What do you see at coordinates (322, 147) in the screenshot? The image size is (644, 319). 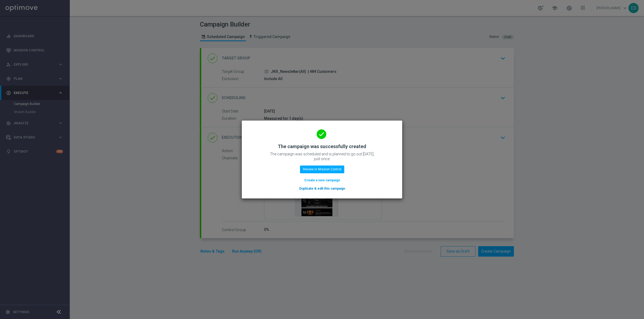 I see `h2: The campaign was successfully created` at bounding box center [322, 147].